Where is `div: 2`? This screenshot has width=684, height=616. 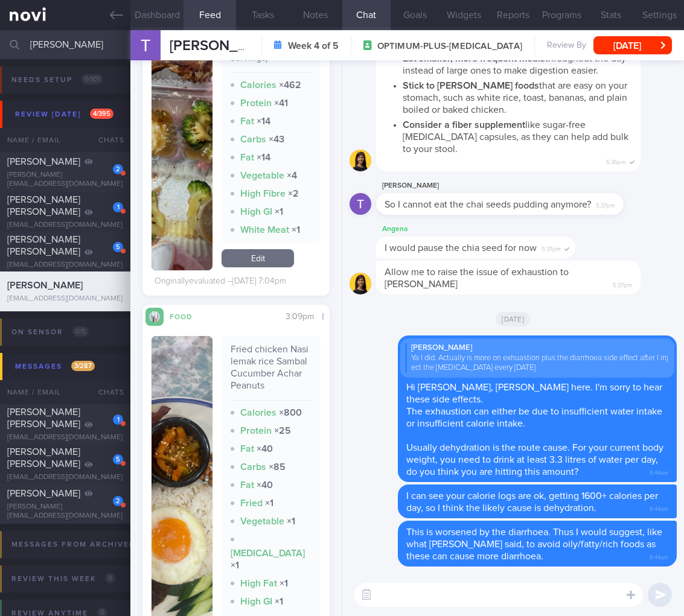
div: 2 is located at coordinates (118, 169).